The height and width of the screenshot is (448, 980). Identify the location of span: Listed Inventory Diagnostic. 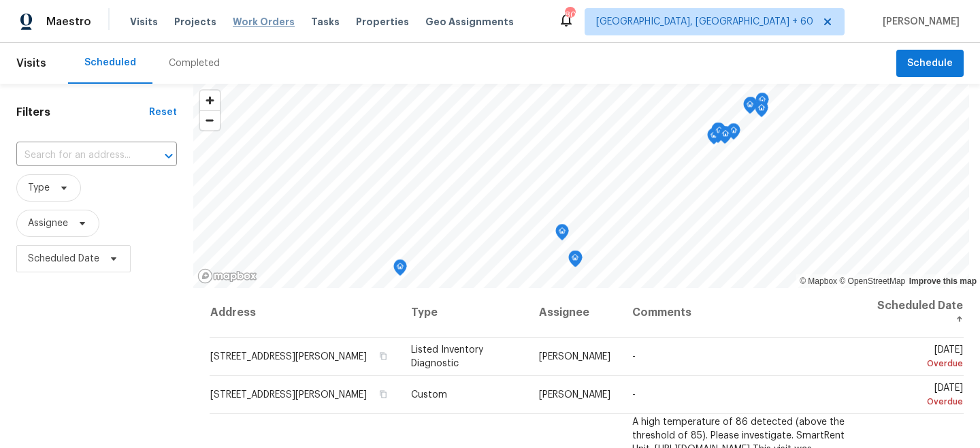
(447, 357).